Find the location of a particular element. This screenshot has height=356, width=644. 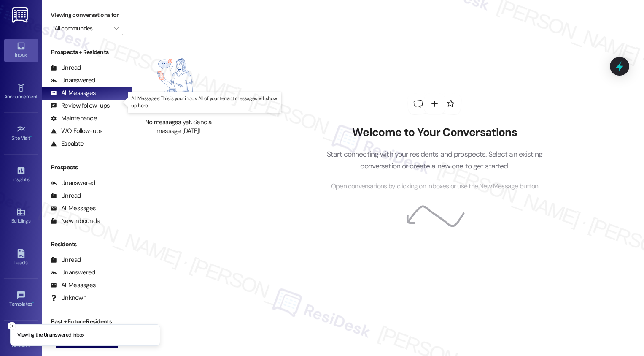

div: Prospects is located at coordinates (87, 168).